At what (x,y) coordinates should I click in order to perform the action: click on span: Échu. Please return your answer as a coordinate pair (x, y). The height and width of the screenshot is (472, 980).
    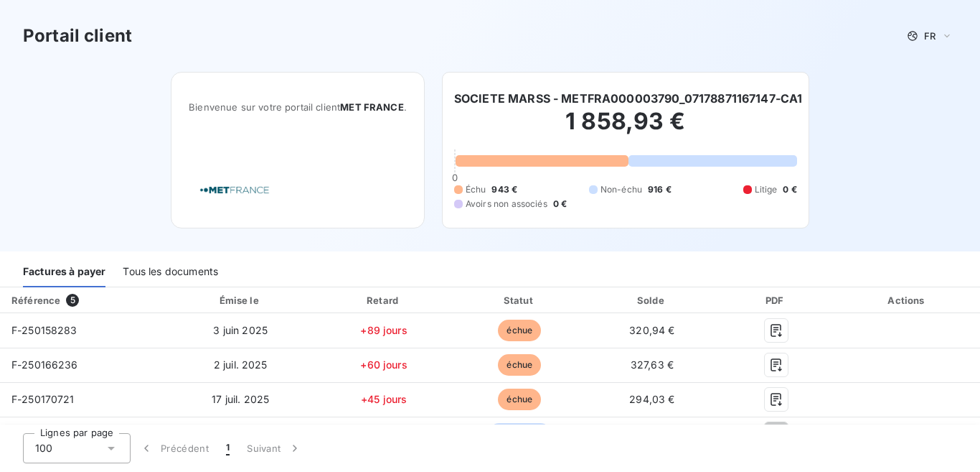
    Looking at the image, I should click on (476, 189).